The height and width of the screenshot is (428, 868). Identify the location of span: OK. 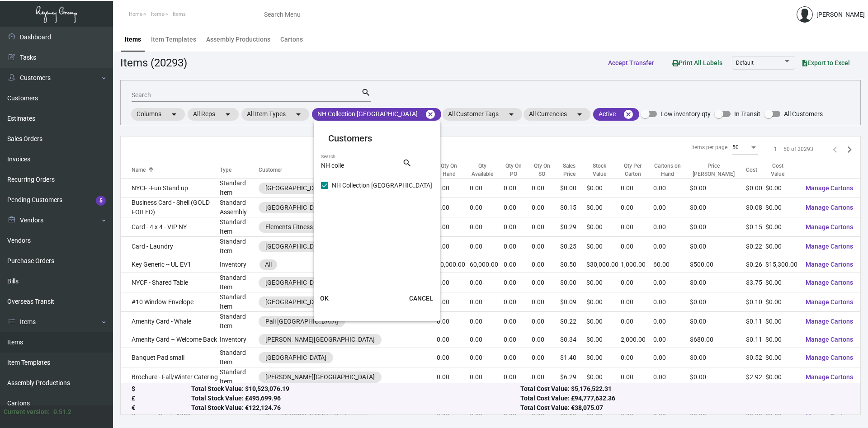
(324, 298).